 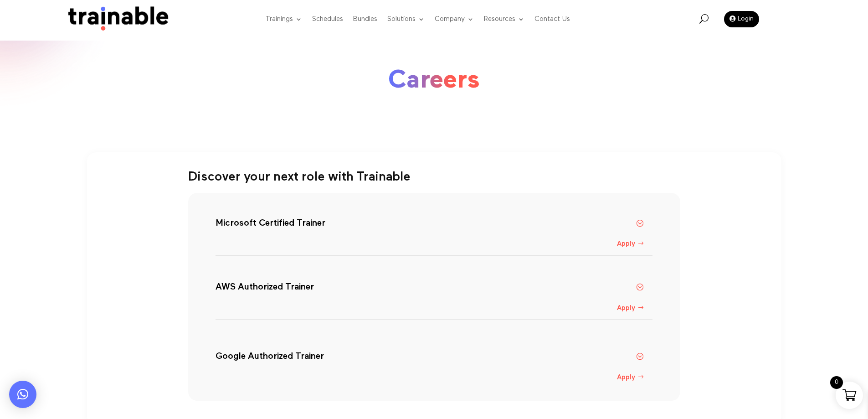 I want to click on h5: AWS Authorized Trainer, so click(x=430, y=287).